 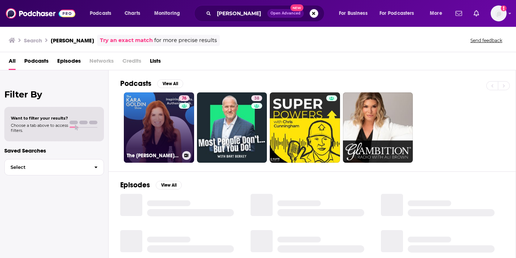 What do you see at coordinates (155, 62) in the screenshot?
I see `a: Lists` at bounding box center [155, 62].